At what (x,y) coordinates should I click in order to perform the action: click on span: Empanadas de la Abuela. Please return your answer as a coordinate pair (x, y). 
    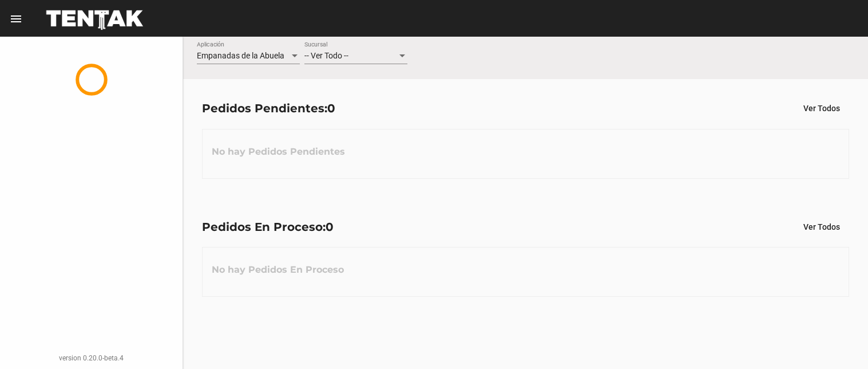
    Looking at the image, I should click on (241, 55).